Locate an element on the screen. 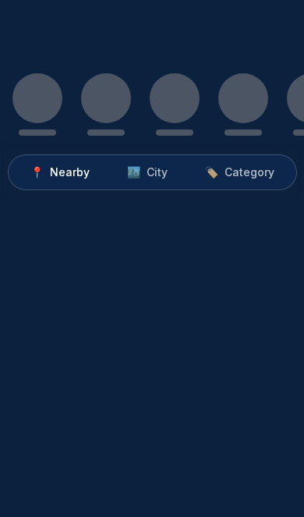  button: 🏙️City is located at coordinates (147, 172).